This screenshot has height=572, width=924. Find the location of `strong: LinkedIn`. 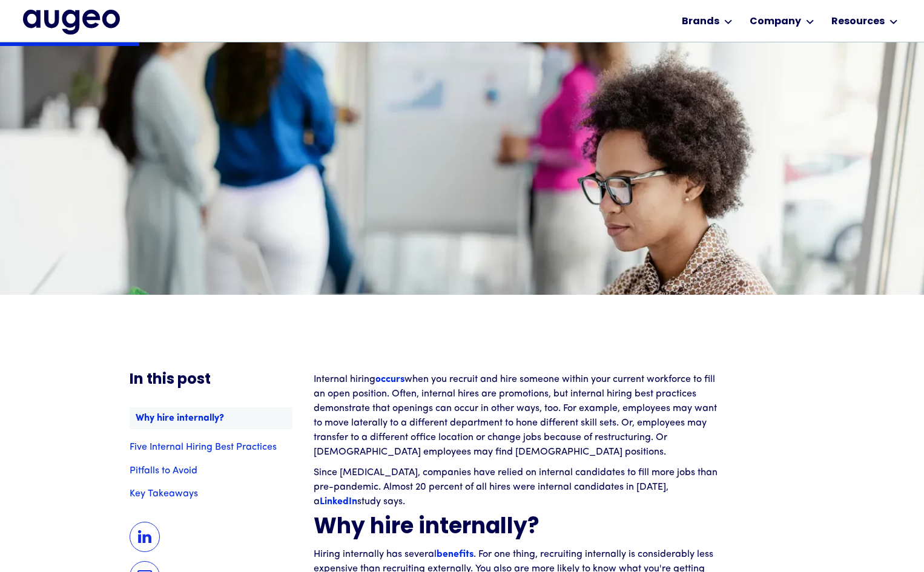

strong: LinkedIn is located at coordinates (339, 502).